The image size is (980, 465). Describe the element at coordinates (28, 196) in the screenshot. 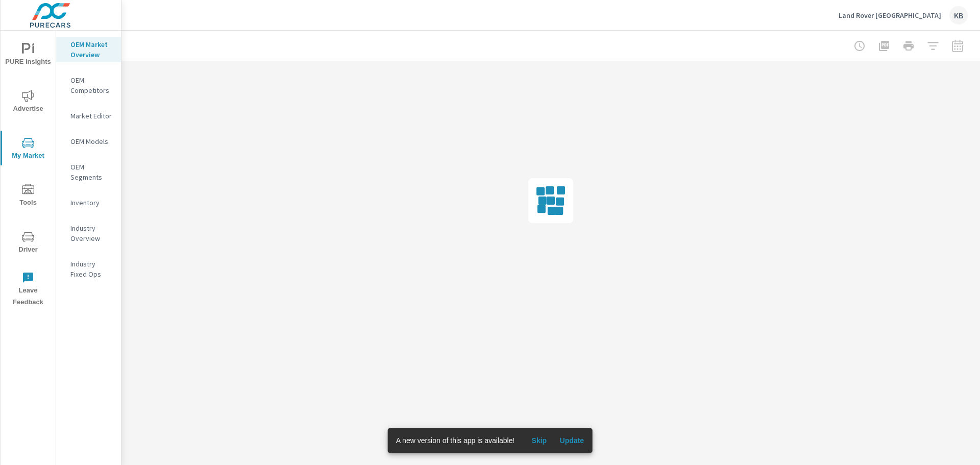

I see `span: Tools` at that location.